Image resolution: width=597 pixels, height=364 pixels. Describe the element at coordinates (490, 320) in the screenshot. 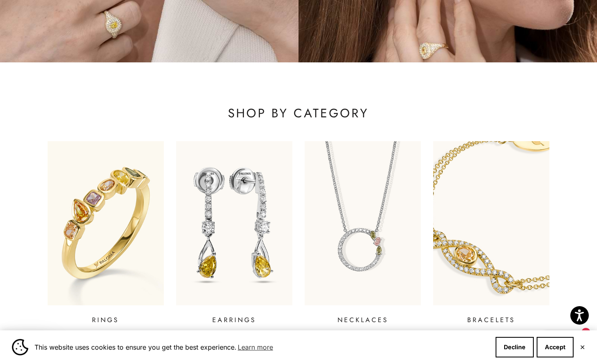

I see `p: BRACELETS` at that location.